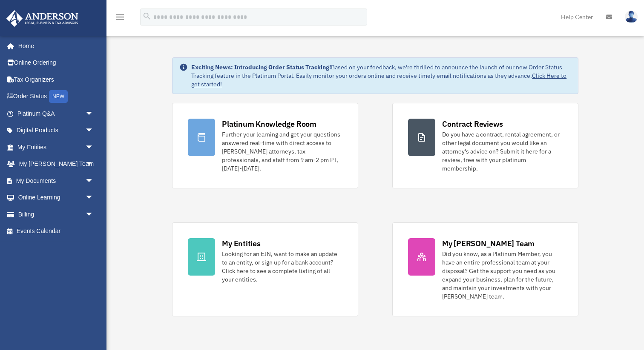  What do you see at coordinates (261, 67) in the screenshot?
I see `strong: Exciting News: Introducing Order Status Tracking!` at bounding box center [261, 67].